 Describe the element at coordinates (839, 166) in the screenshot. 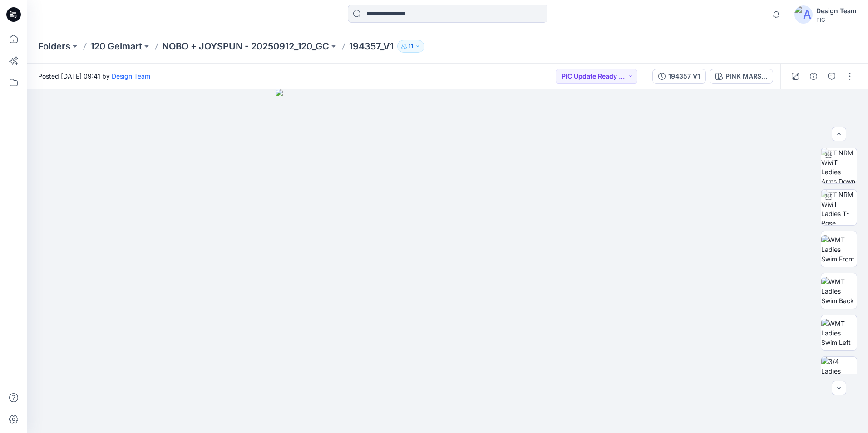

I see `img: TT NRM WMT Ladies Arms Down` at that location.